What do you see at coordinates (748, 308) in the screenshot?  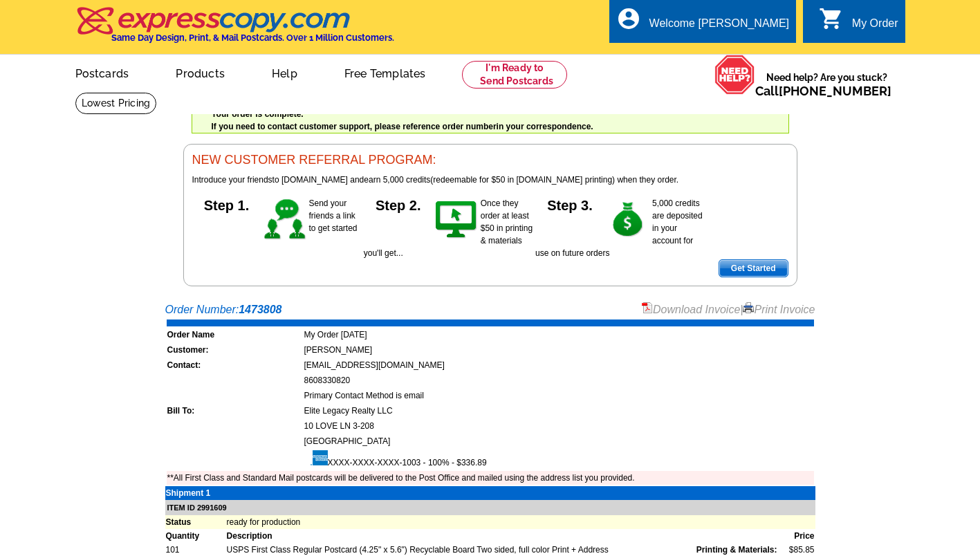 I see `img: small-print-icon.gif` at bounding box center [748, 308].